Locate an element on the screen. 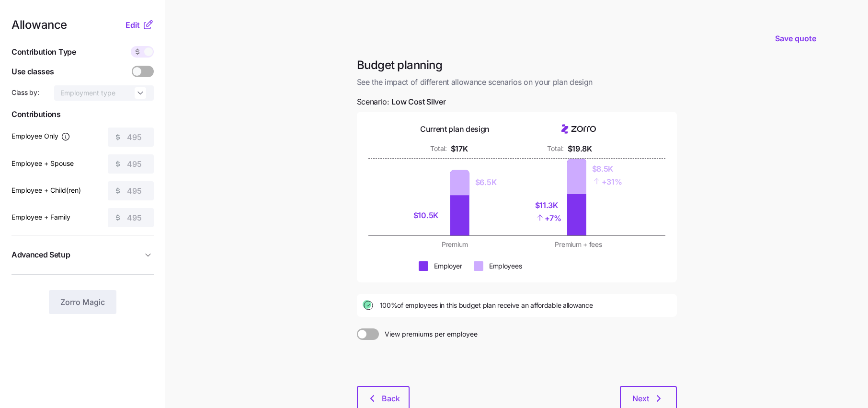  div: Employees is located at coordinates (505, 266).